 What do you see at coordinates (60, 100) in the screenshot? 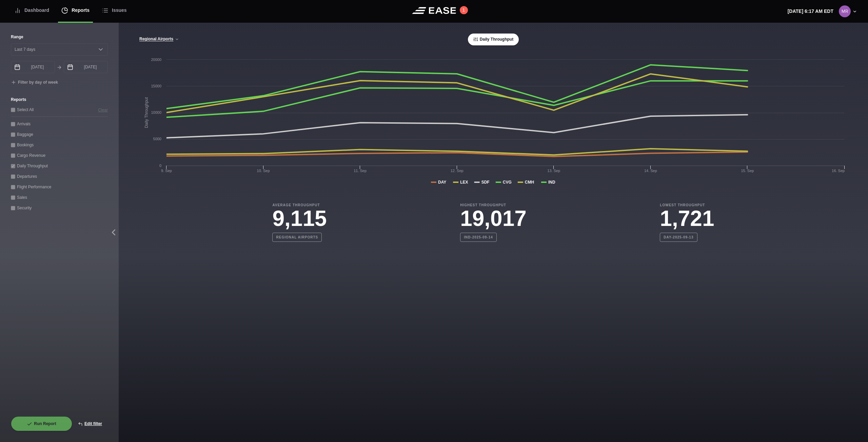
I see `label: Reports` at bounding box center [60, 100].